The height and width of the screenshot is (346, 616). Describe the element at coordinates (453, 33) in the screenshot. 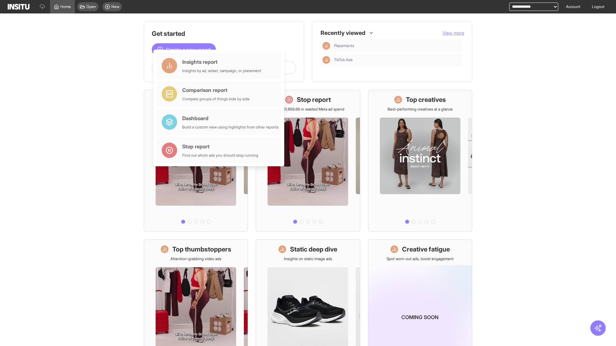

I see `span: View more` at that location.